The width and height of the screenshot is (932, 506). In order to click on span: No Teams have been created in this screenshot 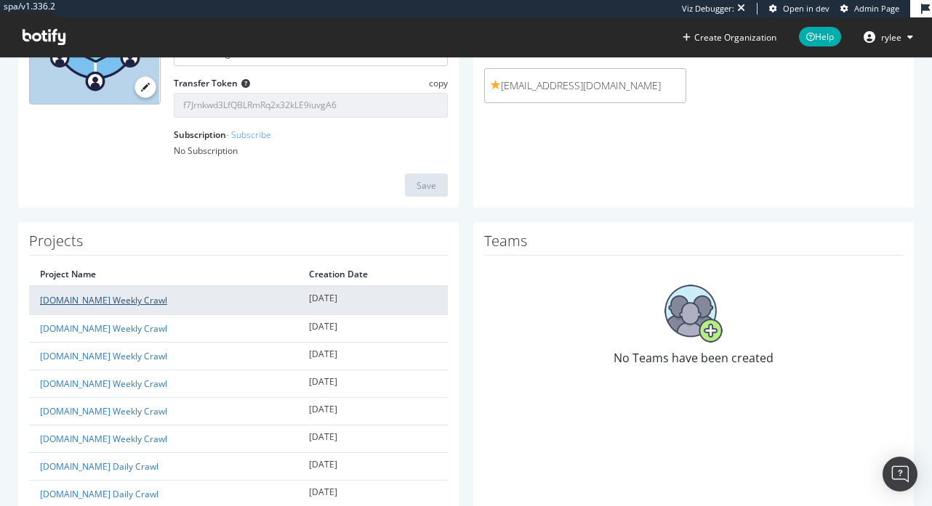, I will do `click(693, 358)`.